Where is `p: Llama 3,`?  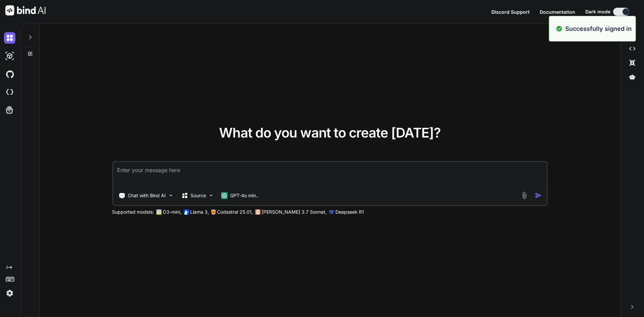 p: Llama 3, is located at coordinates (200, 212).